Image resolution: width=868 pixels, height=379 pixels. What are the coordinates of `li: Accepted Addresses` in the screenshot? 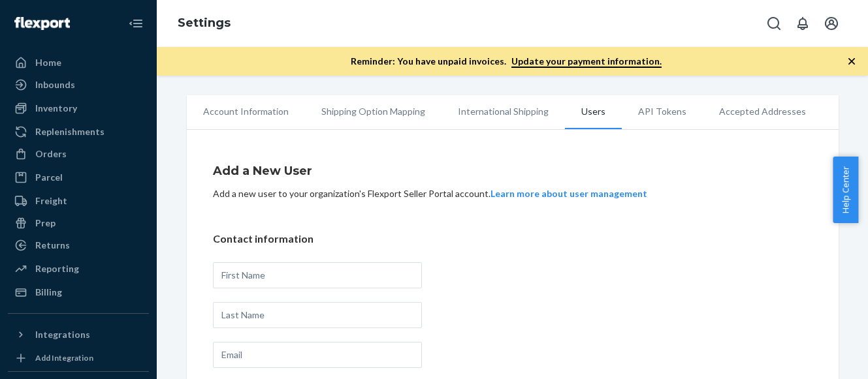 It's located at (762, 111).